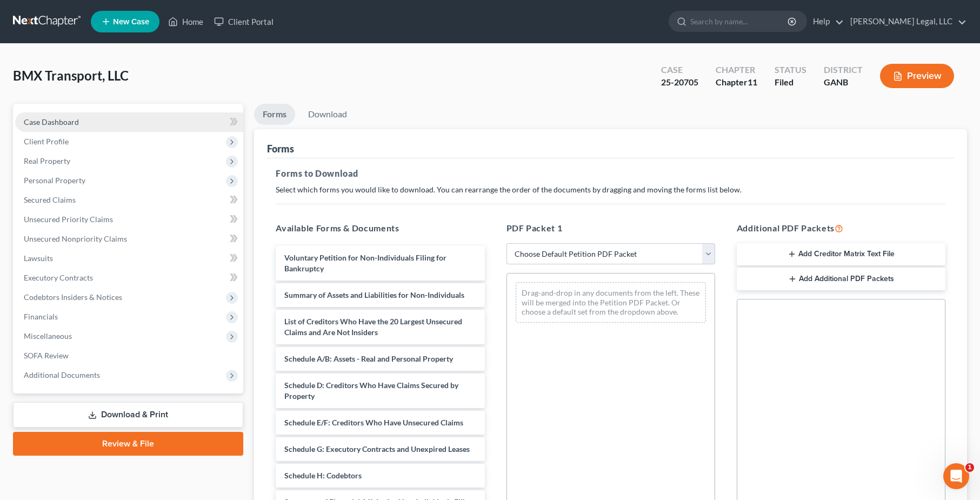 This screenshot has height=500, width=980. What do you see at coordinates (373, 422) in the screenshot?
I see `span: Schedule E/F: Creditors Who Have Unsecured Claims` at bounding box center [373, 422].